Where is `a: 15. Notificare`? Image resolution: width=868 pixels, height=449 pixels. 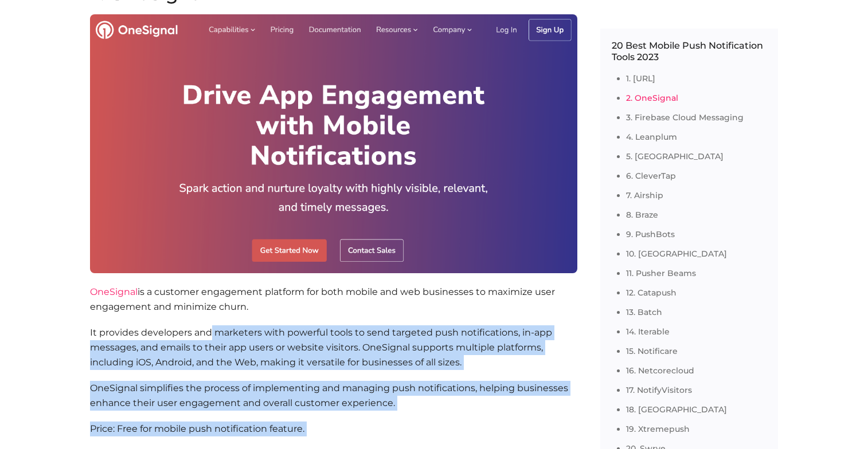 a: 15. Notificare is located at coordinates (652, 351).